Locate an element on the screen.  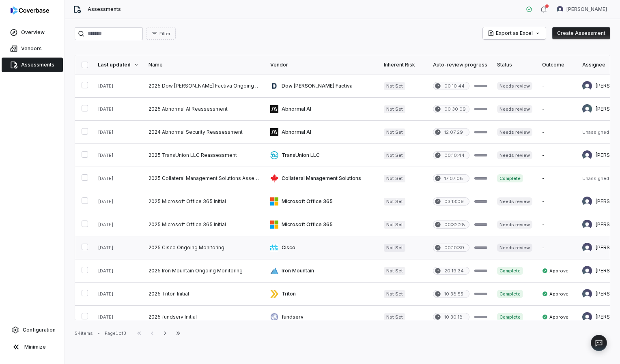
div: Page 1 of 3 is located at coordinates (115, 334).